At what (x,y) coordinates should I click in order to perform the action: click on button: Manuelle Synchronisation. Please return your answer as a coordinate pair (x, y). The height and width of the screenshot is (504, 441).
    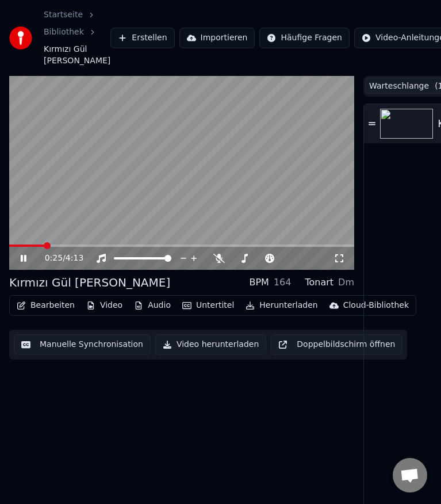
    Looking at the image, I should click on (82, 344).